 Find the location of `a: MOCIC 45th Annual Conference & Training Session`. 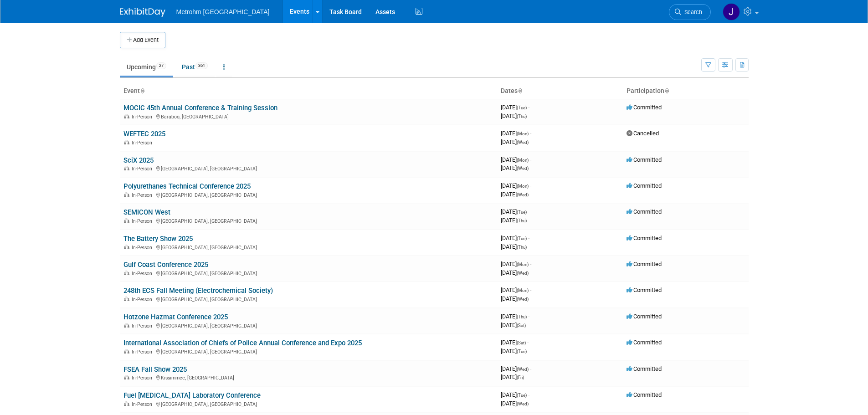

a: MOCIC 45th Annual Conference & Training Session is located at coordinates (201, 108).